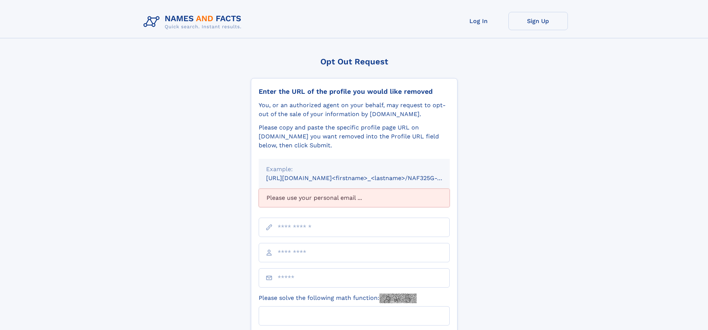 The image size is (708, 330). Describe the element at coordinates (354, 61) in the screenshot. I see `div: Opt Out Request` at that location.